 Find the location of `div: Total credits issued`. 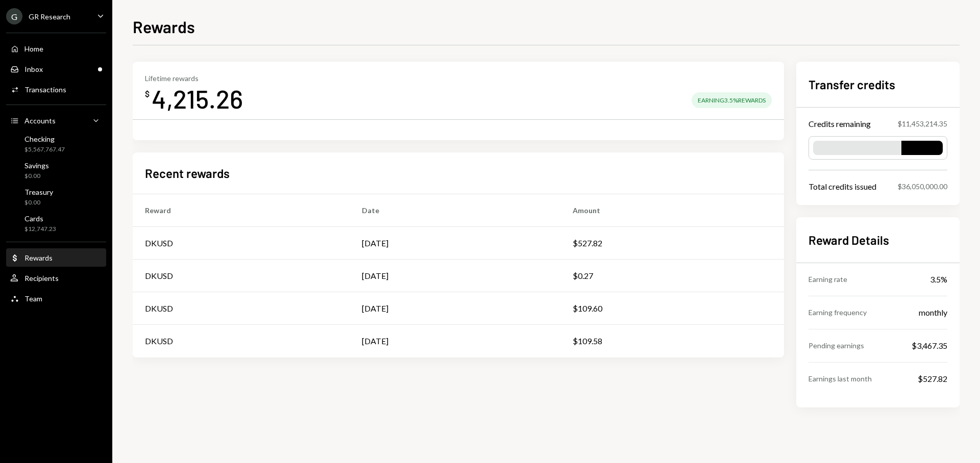

div: Total credits issued is located at coordinates (842, 187).